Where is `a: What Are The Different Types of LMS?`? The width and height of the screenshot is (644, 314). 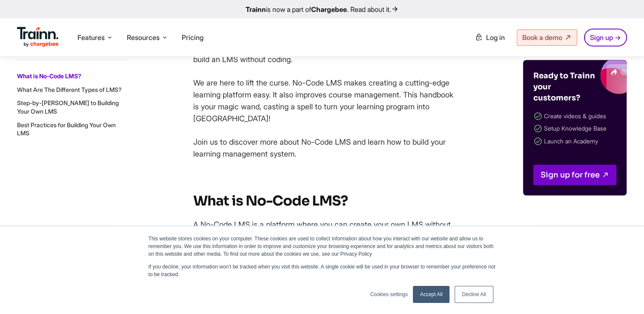
a: What Are The Different Types of LMS? is located at coordinates (69, 90).